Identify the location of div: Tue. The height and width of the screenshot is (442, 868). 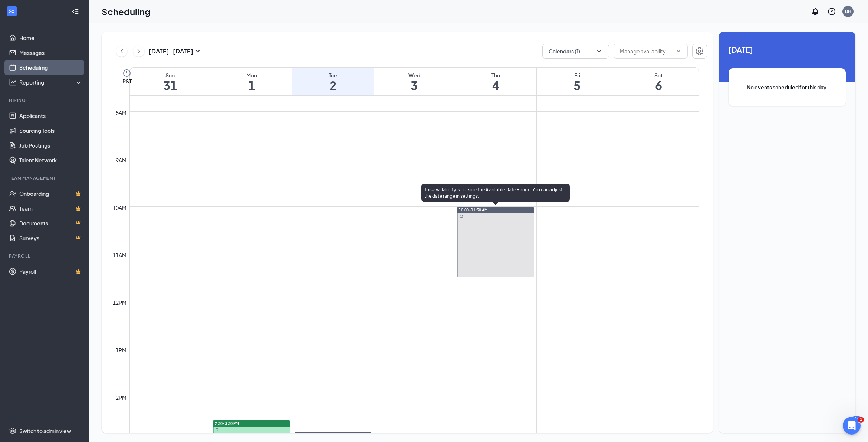
(332, 76).